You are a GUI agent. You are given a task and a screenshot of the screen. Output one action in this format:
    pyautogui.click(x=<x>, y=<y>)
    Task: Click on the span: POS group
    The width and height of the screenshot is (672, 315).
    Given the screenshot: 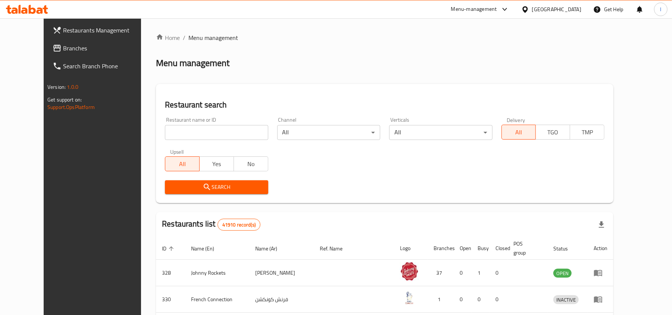 What is the action you would take?
    pyautogui.click(x=526, y=248)
    